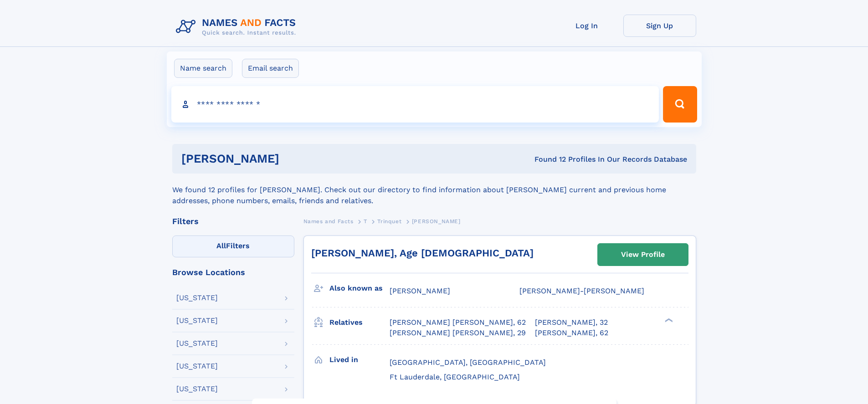 This screenshot has height=404, width=868. I want to click on h3: Relatives, so click(360, 323).